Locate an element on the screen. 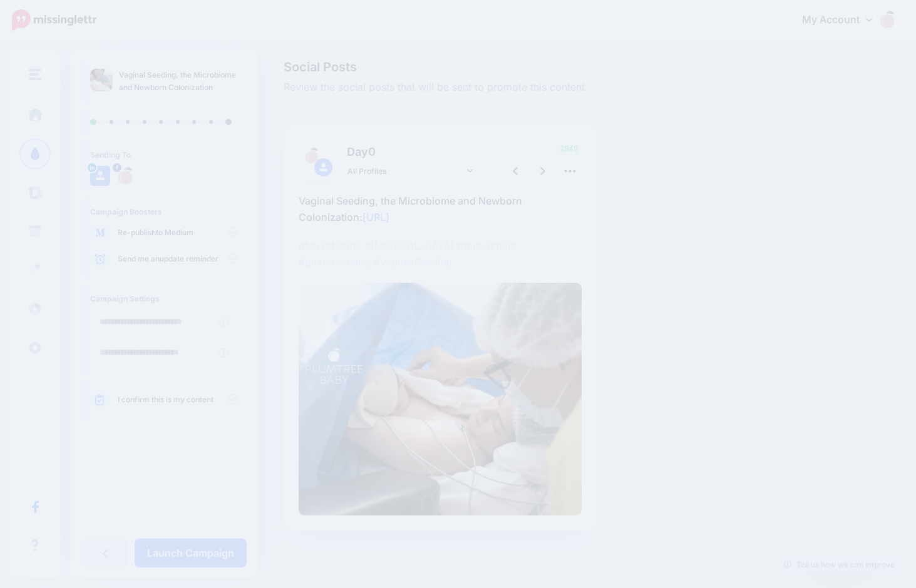 This screenshot has width=916, height=588. p: Send me an is located at coordinates (178, 259).